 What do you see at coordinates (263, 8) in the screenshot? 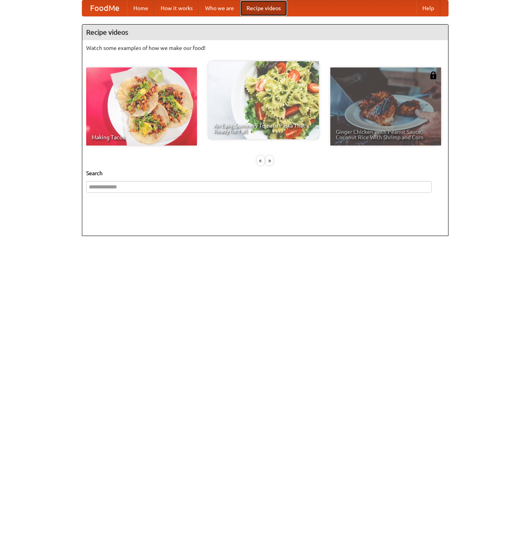
I see `a: Recipe videos` at bounding box center [263, 8].